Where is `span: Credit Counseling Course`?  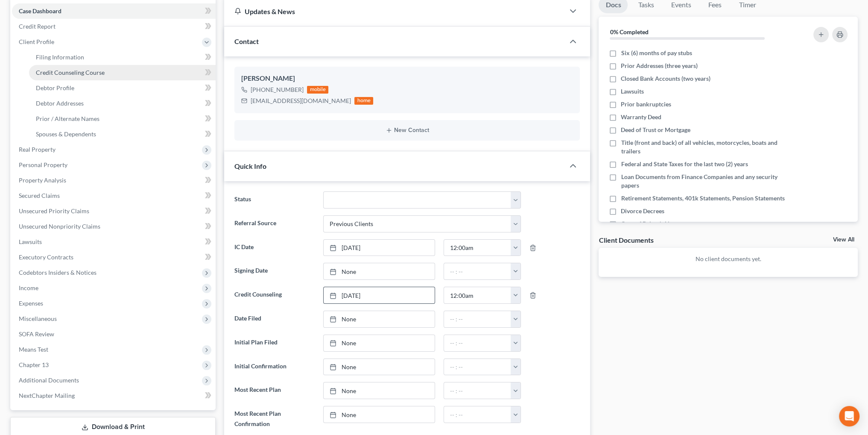
span: Credit Counseling Course is located at coordinates (70, 72).